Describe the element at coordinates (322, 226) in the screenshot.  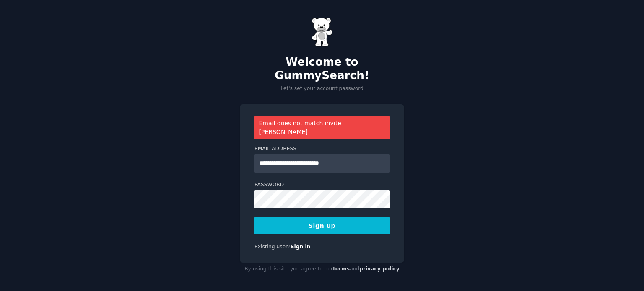
I see `button: Sign up` at that location.